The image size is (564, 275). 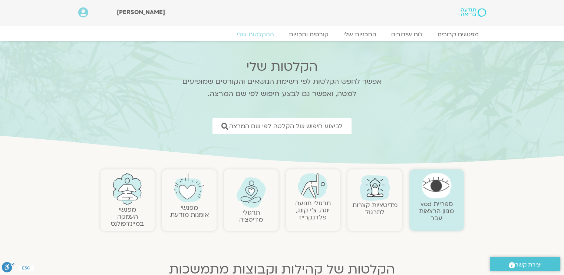 What do you see at coordinates (313, 210) in the screenshot?
I see `a: תרגולי תנועהיוגה, צ׳י קונג, פלדנקרייז` at bounding box center [313, 210].